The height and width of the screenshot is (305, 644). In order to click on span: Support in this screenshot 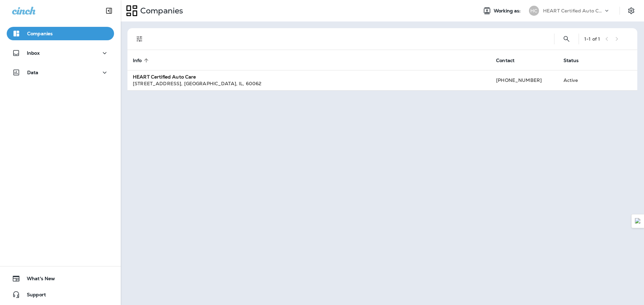, I will do `click(33, 296)`.